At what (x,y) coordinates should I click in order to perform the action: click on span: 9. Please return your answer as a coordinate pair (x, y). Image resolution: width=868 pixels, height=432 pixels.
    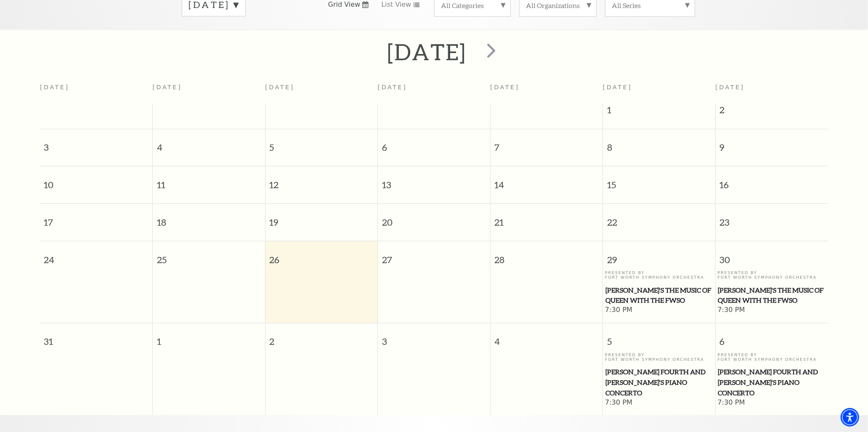
    Looking at the image, I should click on (771, 144).